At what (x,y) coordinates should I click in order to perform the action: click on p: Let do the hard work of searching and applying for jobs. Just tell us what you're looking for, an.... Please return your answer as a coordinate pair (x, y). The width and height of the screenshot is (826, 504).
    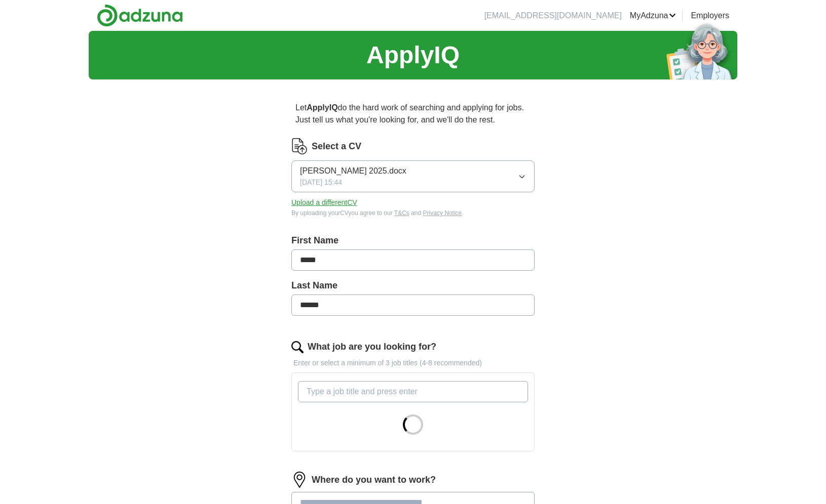
    Looking at the image, I should click on (413, 114).